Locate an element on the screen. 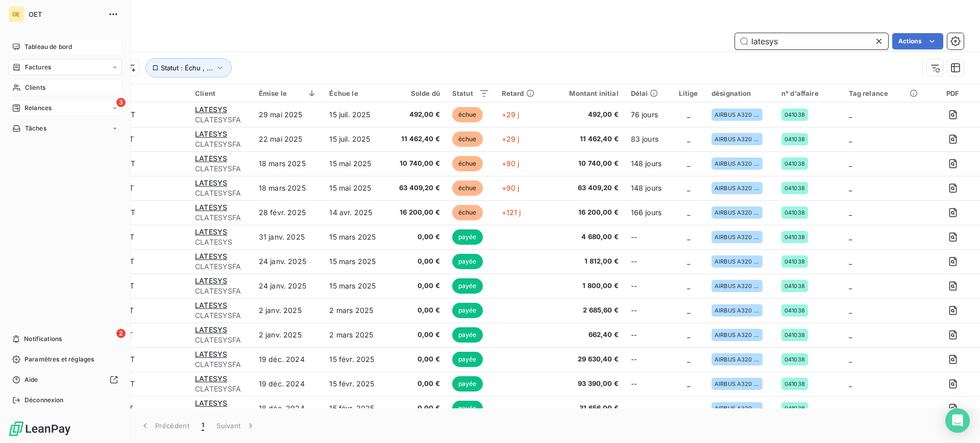 The width and height of the screenshot is (980, 443). span: Clients is located at coordinates (36, 88).